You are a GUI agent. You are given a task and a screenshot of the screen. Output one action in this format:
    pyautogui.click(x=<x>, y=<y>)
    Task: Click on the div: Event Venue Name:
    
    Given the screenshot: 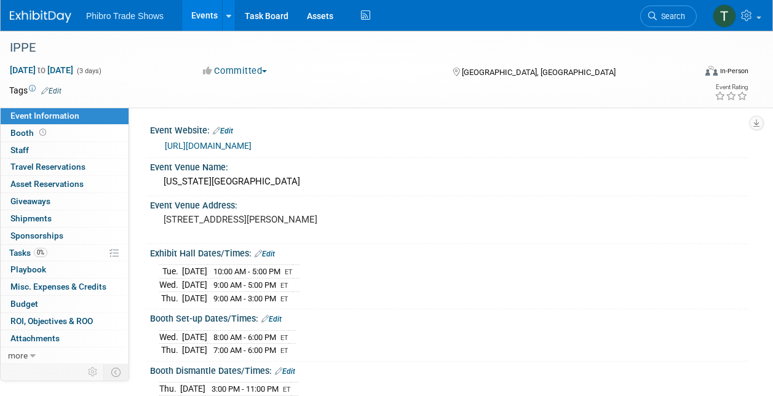 What is the action you would take?
    pyautogui.click(x=449, y=165)
    